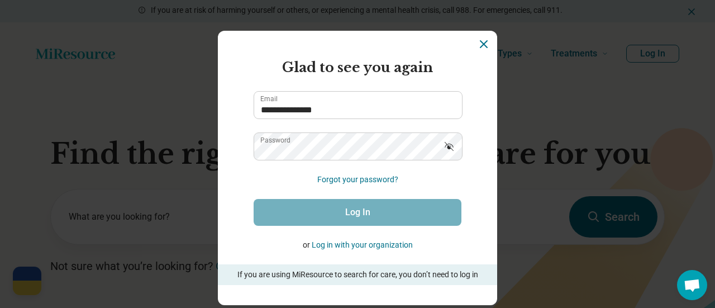 Image resolution: width=715 pixels, height=308 pixels. Describe the element at coordinates (275, 140) in the screenshot. I see `label: Password` at that location.